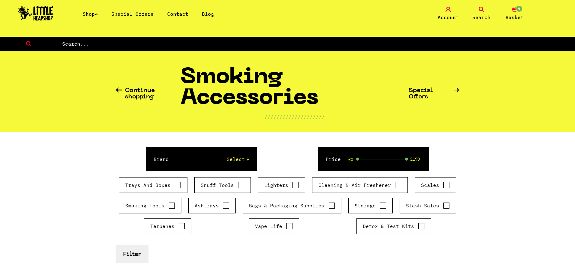  I want to click on span: 0, so click(519, 9).